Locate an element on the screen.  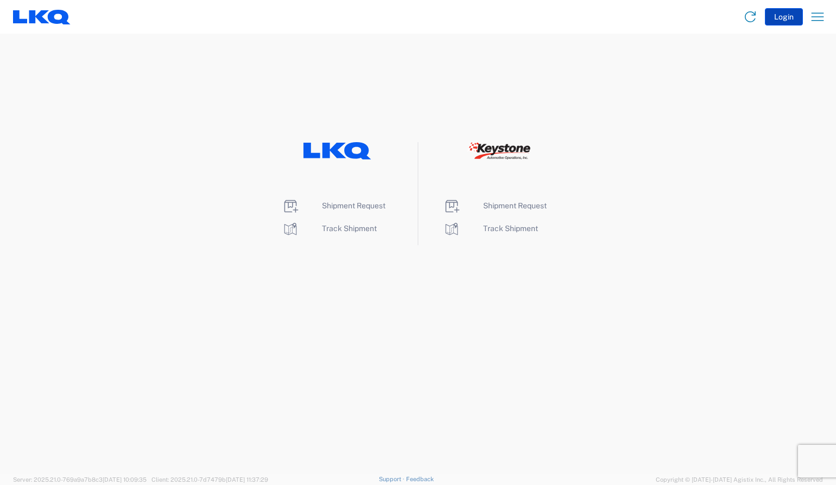
span: Server: 2025.21.0-769a9a7b8c3 is located at coordinates (80, 480).